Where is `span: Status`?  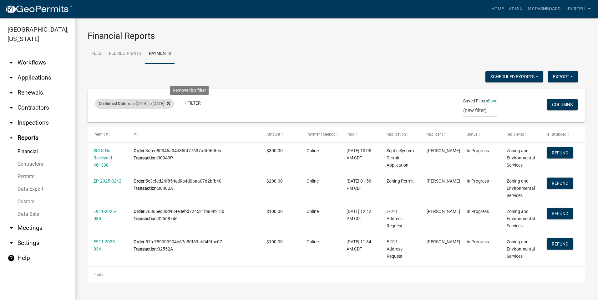
span: Status is located at coordinates (472, 134).